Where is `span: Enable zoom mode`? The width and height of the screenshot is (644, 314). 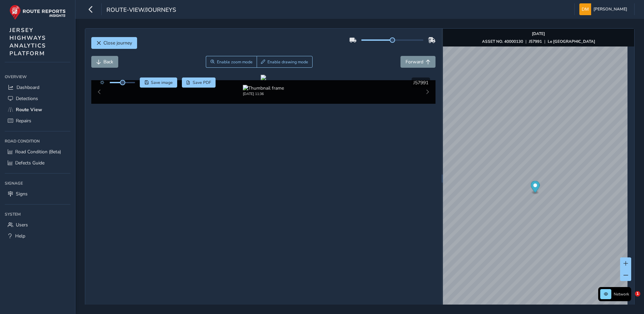
span: Enable zoom mode is located at coordinates (235, 62).